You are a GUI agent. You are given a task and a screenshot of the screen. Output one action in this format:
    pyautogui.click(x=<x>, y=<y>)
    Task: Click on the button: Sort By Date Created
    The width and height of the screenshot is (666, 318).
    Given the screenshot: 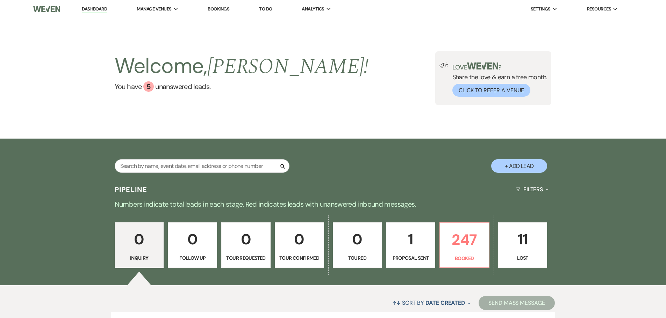 What is the action you would take?
    pyautogui.click(x=431, y=303)
    